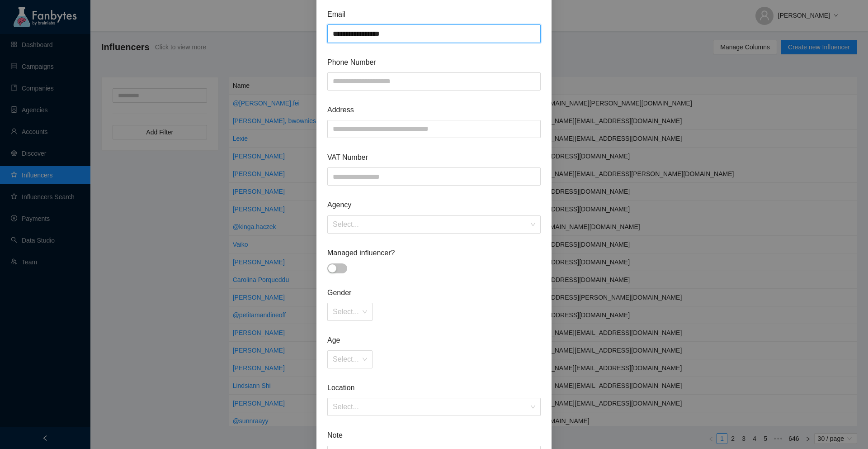 This screenshot has height=449, width=868. What do you see at coordinates (434, 62) in the screenshot?
I see `span: Phone Number` at bounding box center [434, 62].